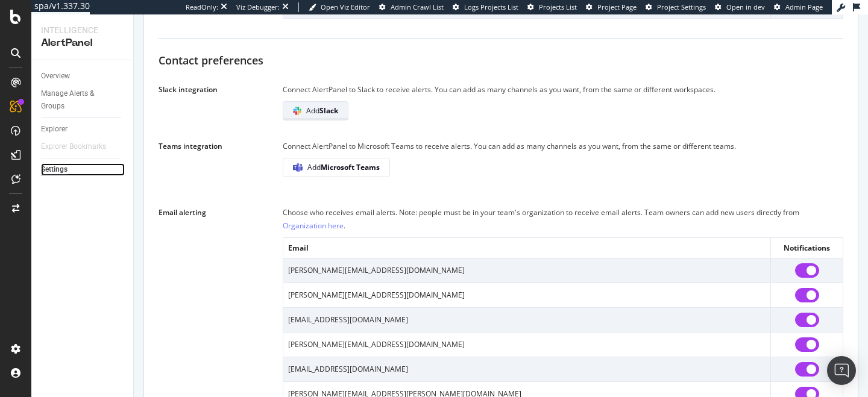  I want to click on div: AlertPanel, so click(82, 43).